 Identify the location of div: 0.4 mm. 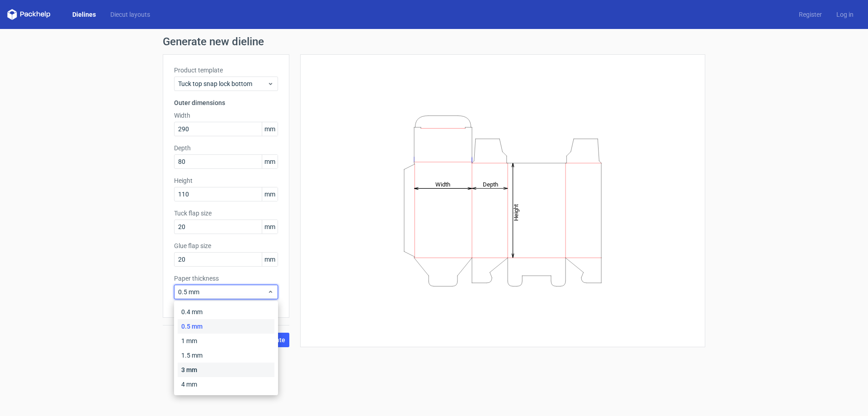
(226, 312).